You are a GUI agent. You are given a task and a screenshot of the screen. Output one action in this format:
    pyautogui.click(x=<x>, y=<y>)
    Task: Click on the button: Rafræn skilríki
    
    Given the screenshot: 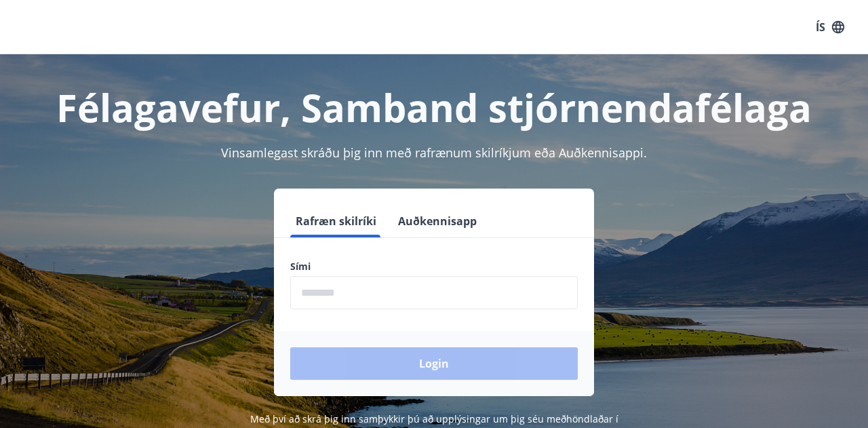 What is the action you would take?
    pyautogui.click(x=335, y=221)
    